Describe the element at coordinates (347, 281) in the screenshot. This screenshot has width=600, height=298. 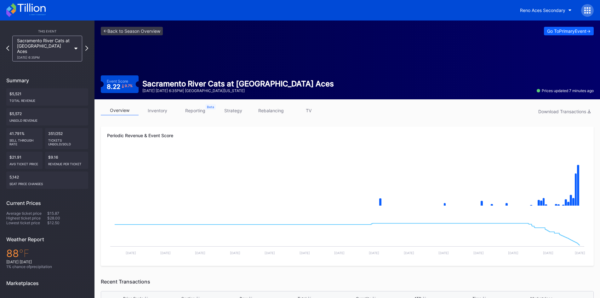
I see `div: Recent Transactions` at that location.